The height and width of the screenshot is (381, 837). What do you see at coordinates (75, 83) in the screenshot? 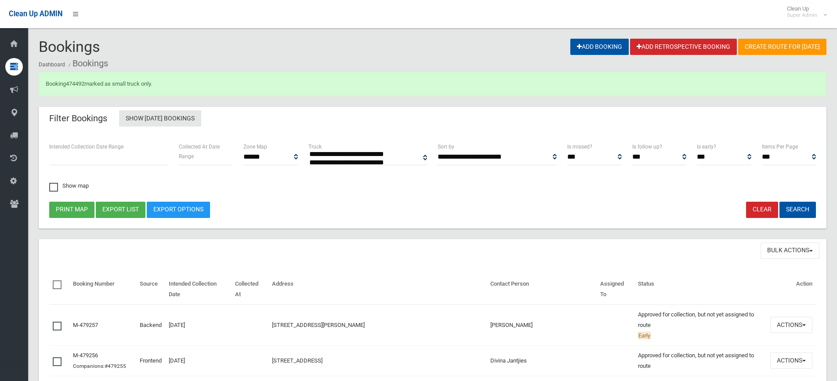
I see `a: 474492` at bounding box center [75, 83].